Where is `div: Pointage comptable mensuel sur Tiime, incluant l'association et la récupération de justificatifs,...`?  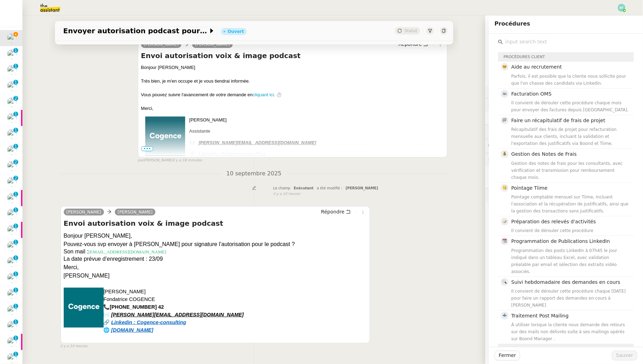 div: Pointage comptable mensuel sur Tiime, incluant l'association et la récupération de justificatifs,... is located at coordinates (570, 204).